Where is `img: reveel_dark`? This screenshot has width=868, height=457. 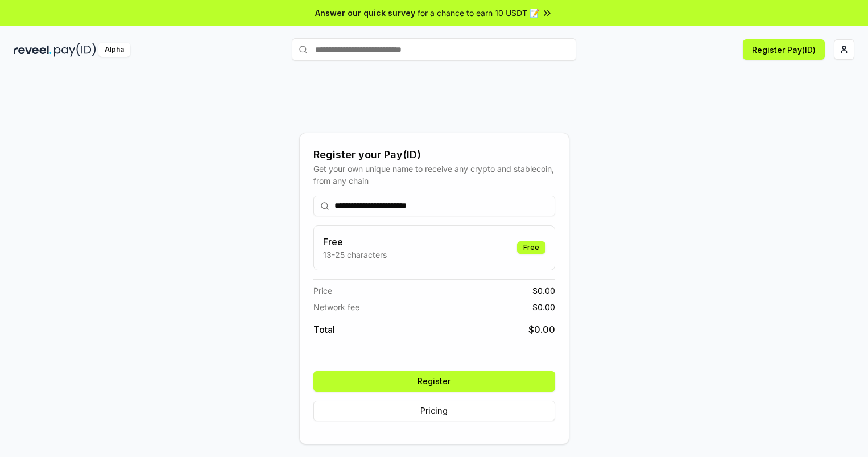 img: reveel_dark is located at coordinates (32, 50).